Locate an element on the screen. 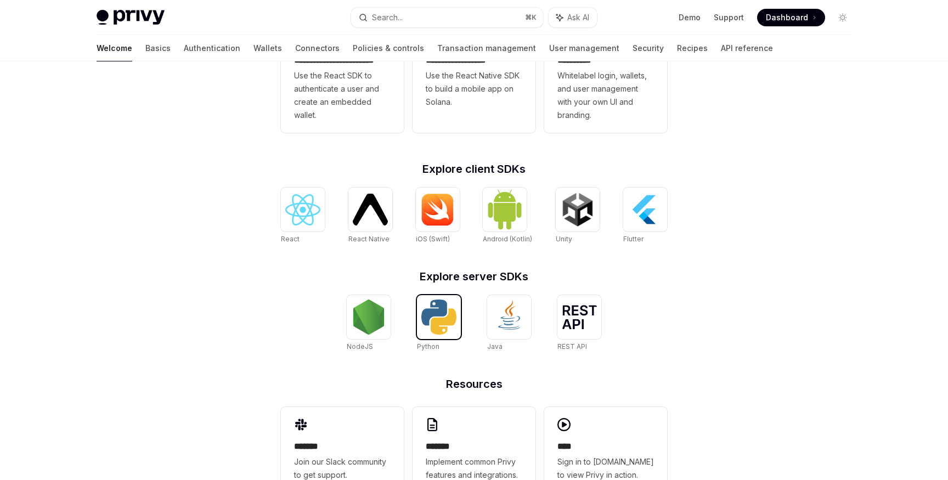  span: React Native is located at coordinates (369, 239).